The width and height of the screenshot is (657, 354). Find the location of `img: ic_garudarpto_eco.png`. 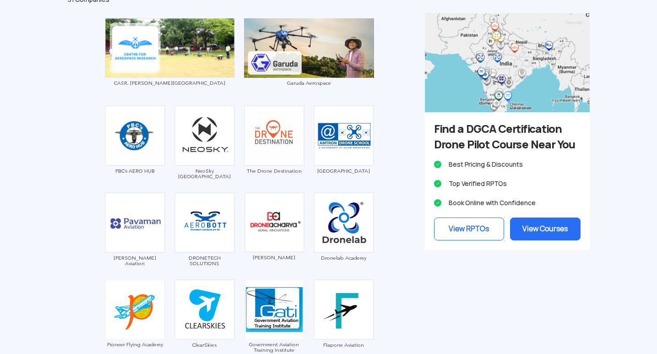

img: ic_garudarpto_eco.png is located at coordinates (309, 48).